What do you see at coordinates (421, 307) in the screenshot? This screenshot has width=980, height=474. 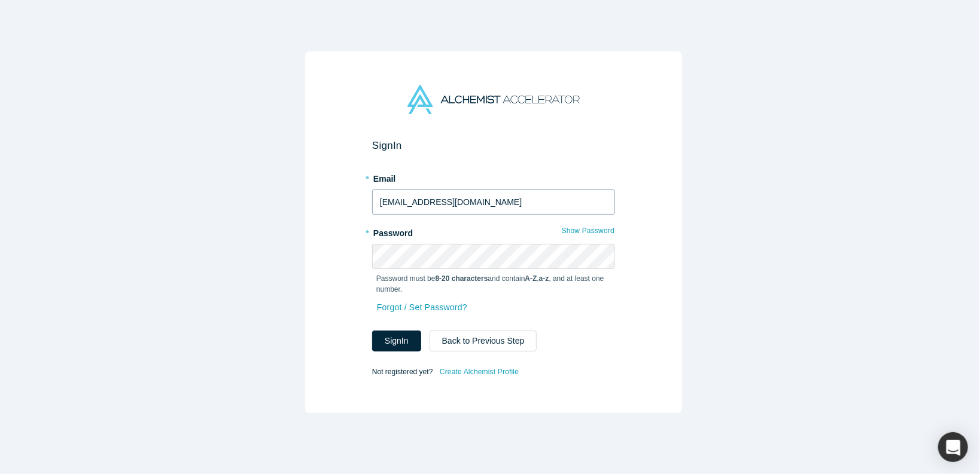 I see `a: Forgot / Set Password?` at bounding box center [421, 307].